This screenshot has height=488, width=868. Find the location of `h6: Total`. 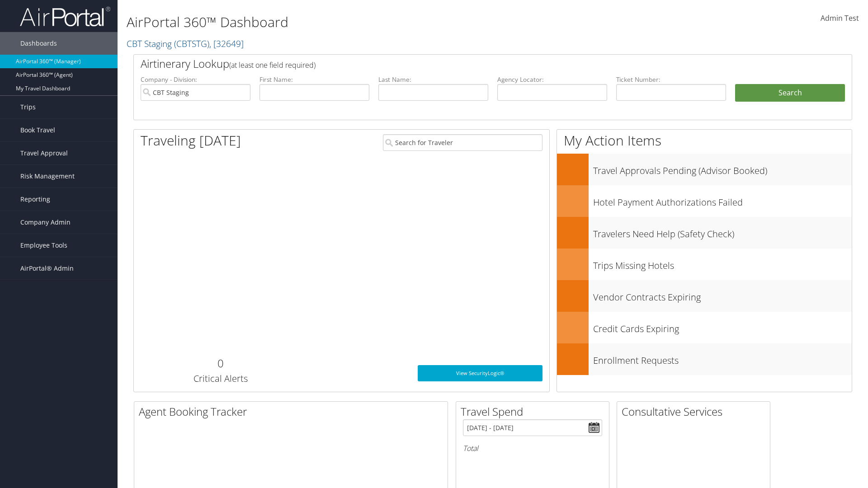

h6: Total is located at coordinates (532, 448).